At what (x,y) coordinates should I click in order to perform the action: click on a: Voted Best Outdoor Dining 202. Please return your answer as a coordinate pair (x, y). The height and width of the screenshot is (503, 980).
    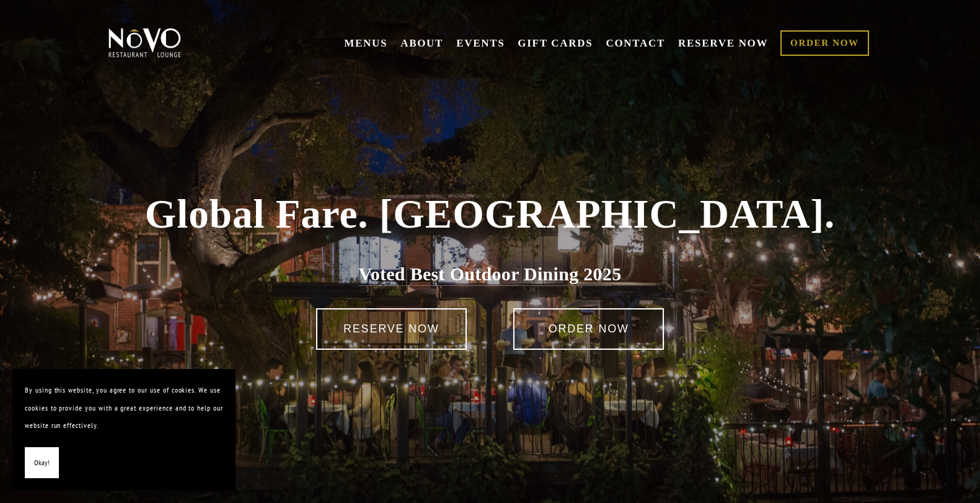
    Looking at the image, I should click on (485, 275).